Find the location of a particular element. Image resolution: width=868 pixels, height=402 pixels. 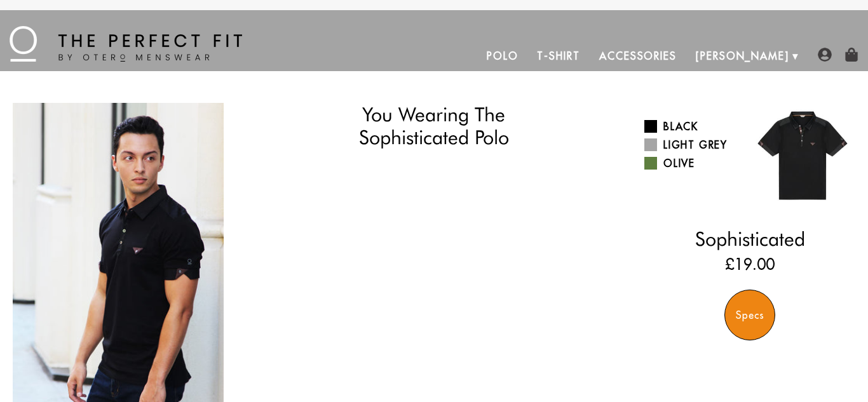

img: user-account-icon.png is located at coordinates (825, 55).